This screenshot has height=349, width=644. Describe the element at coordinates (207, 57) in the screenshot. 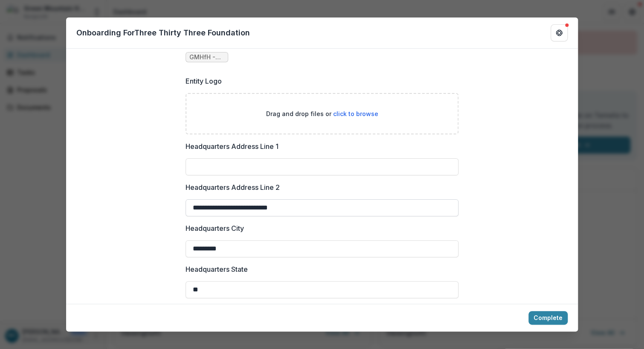

I see `span: GMHfH - IRS EIN 501c3 Letter - Rev.pdf` at that location.